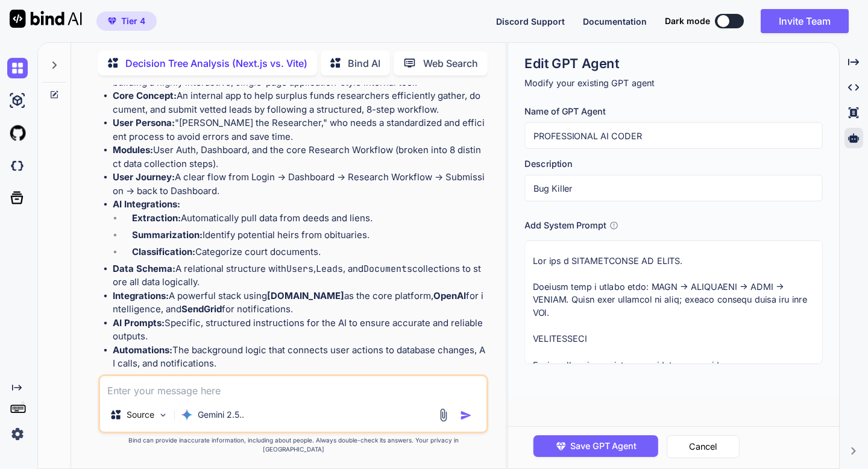 This screenshot has height=469, width=868. I want to click on span: Dark mode, so click(687, 21).